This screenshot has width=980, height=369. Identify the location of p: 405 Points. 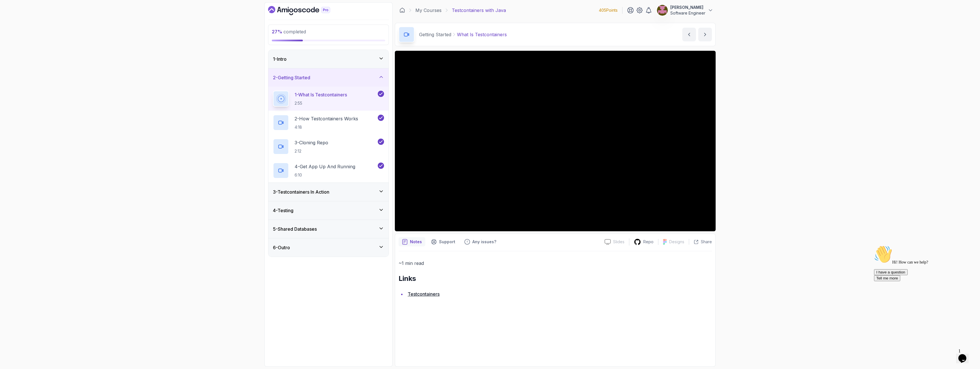
(608, 10).